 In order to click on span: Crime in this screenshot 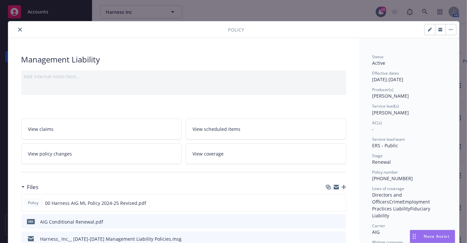, I will do `click(396, 201)`.